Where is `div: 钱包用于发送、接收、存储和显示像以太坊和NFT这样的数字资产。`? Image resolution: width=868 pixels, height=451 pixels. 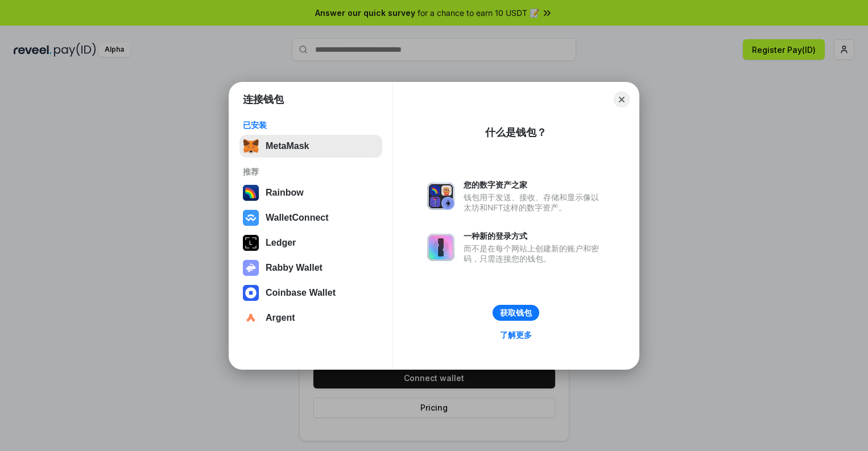 div: 钱包用于发送、接收、存储和显示像以太坊和NFT这样的数字资产。 is located at coordinates (534, 202).